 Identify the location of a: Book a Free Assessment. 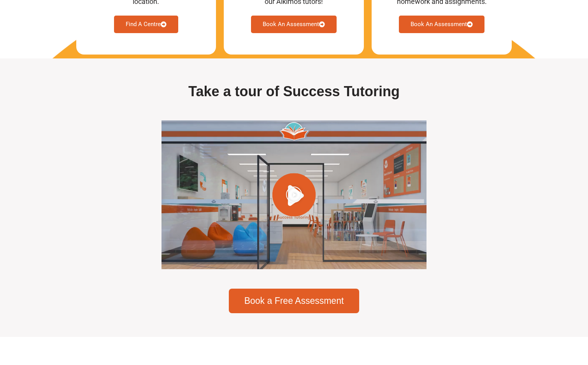
(294, 301).